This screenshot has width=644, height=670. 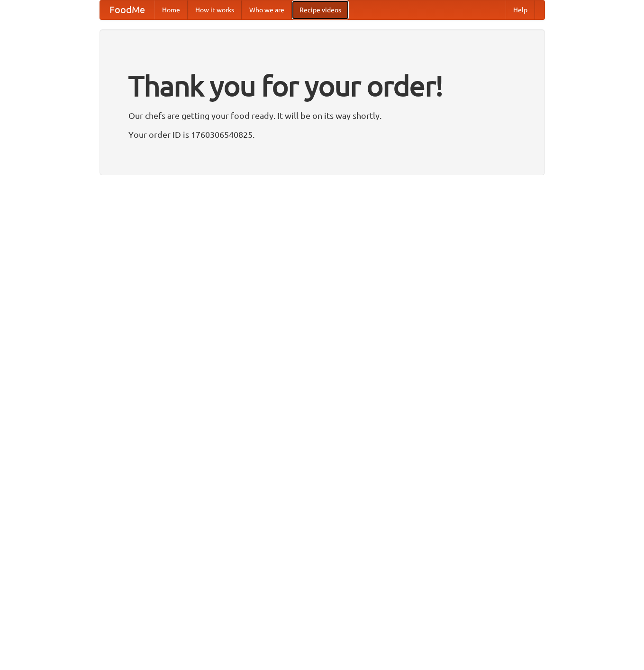 What do you see at coordinates (171, 10) in the screenshot?
I see `a: Home` at bounding box center [171, 10].